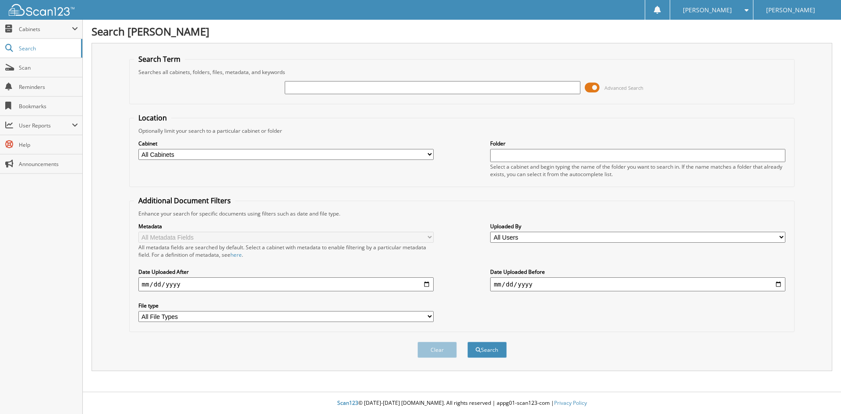 Image resolution: width=841 pixels, height=414 pixels. What do you see at coordinates (42, 10) in the screenshot?
I see `img: scan123-logo-white.svg` at bounding box center [42, 10].